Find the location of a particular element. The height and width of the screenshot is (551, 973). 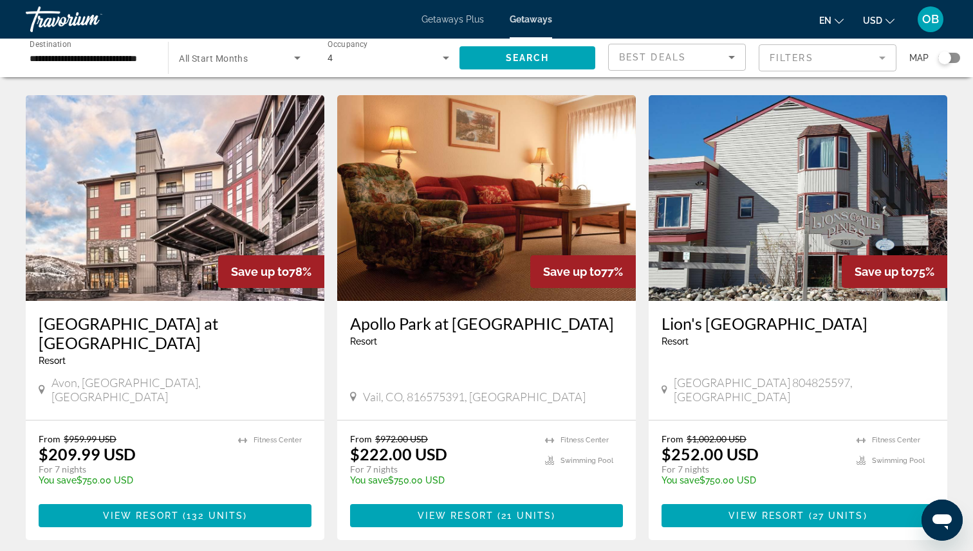

span: Occupancy is located at coordinates (347, 44).